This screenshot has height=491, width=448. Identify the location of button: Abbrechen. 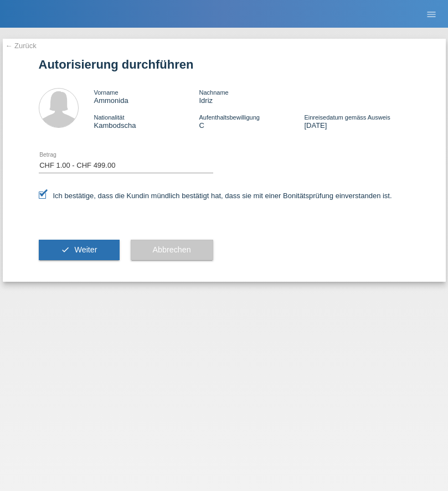
(171, 251).